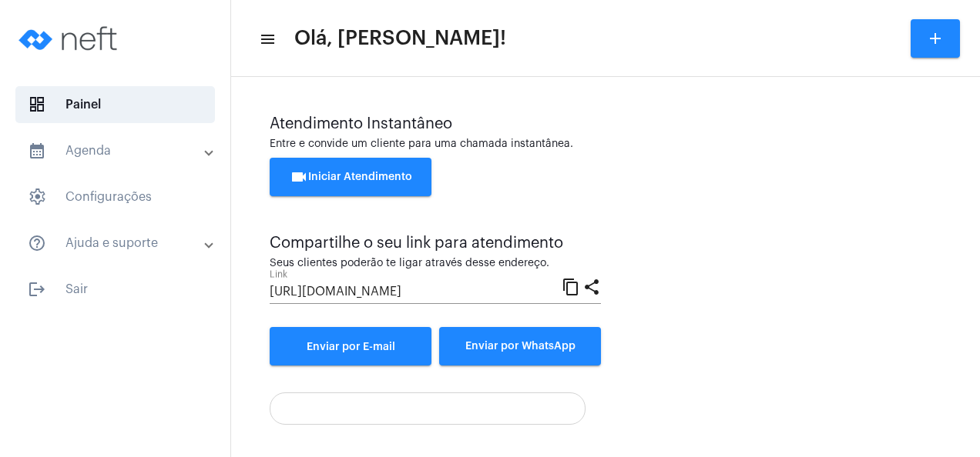 This screenshot has height=457, width=980. Describe the element at coordinates (520, 346) in the screenshot. I see `button: Enviar por WhatsApp` at that location.